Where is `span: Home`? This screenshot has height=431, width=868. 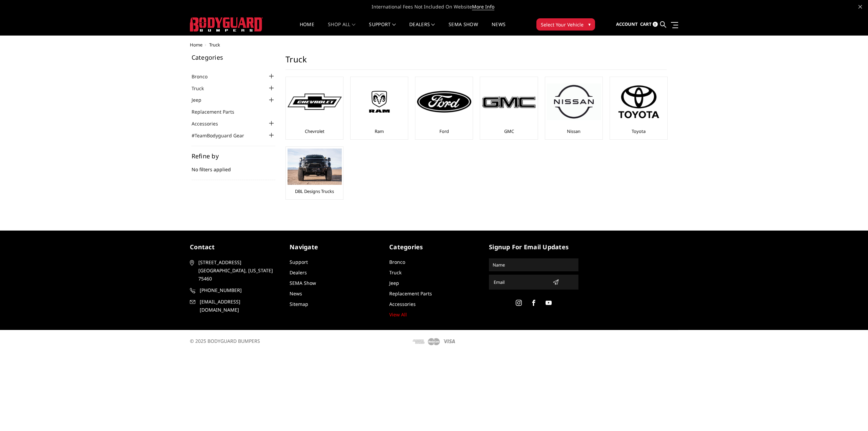 span: Home is located at coordinates (196, 45).